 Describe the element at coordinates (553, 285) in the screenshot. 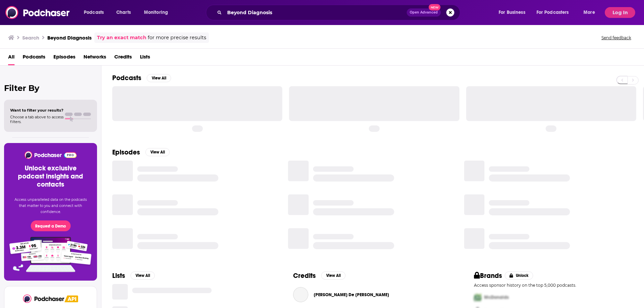

I see `p: Access sponsor history on the top 5,000 podcasts.` at that location.